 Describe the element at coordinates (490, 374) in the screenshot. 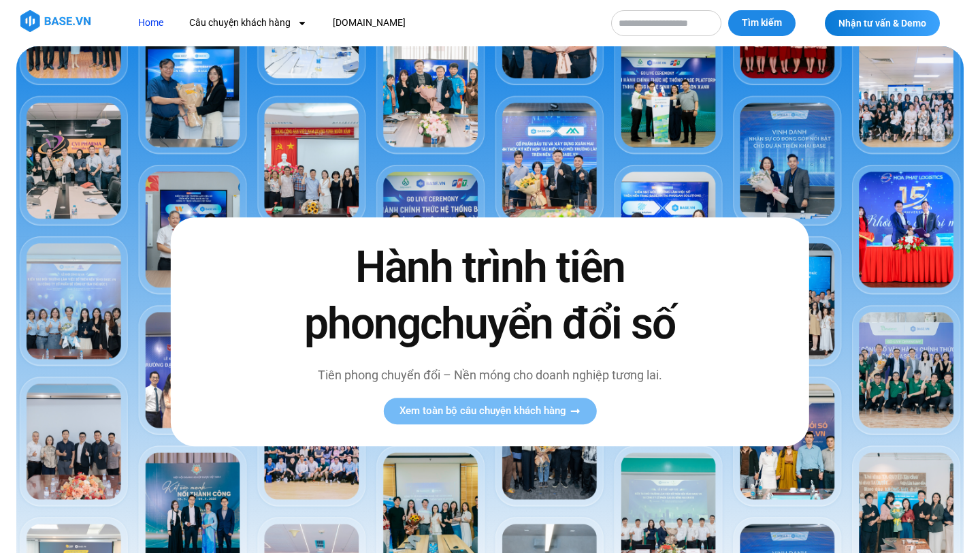

I see `p: Tiên phong chuyển đổi – Nền móng cho doanh nghiệp tương lai.` at that location.